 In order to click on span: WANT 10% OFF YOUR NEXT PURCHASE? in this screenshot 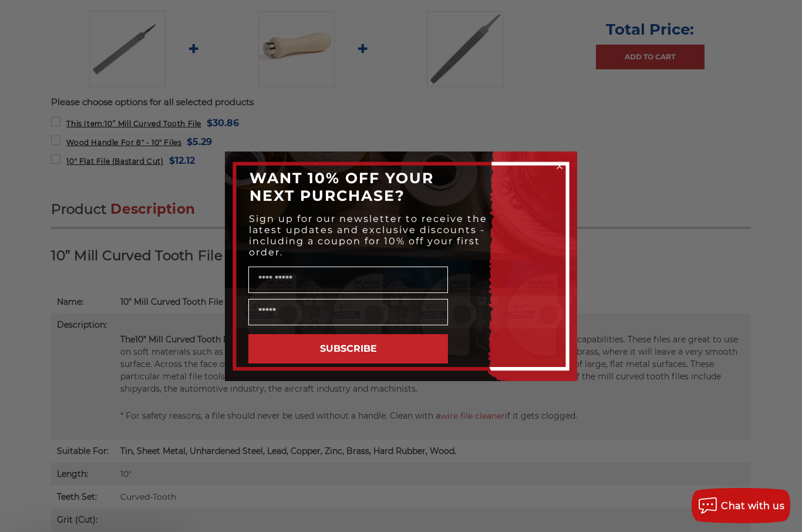, I will do `click(342, 187)`.